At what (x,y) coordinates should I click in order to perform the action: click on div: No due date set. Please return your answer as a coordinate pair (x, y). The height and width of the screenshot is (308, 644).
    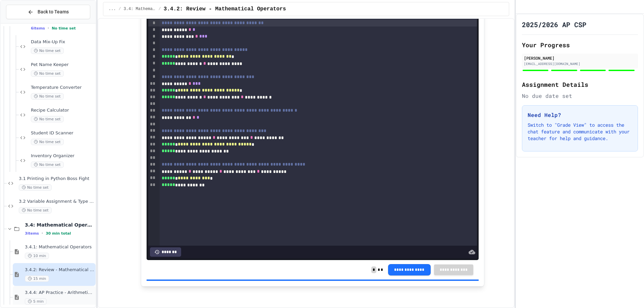
    Looking at the image, I should click on (580, 96).